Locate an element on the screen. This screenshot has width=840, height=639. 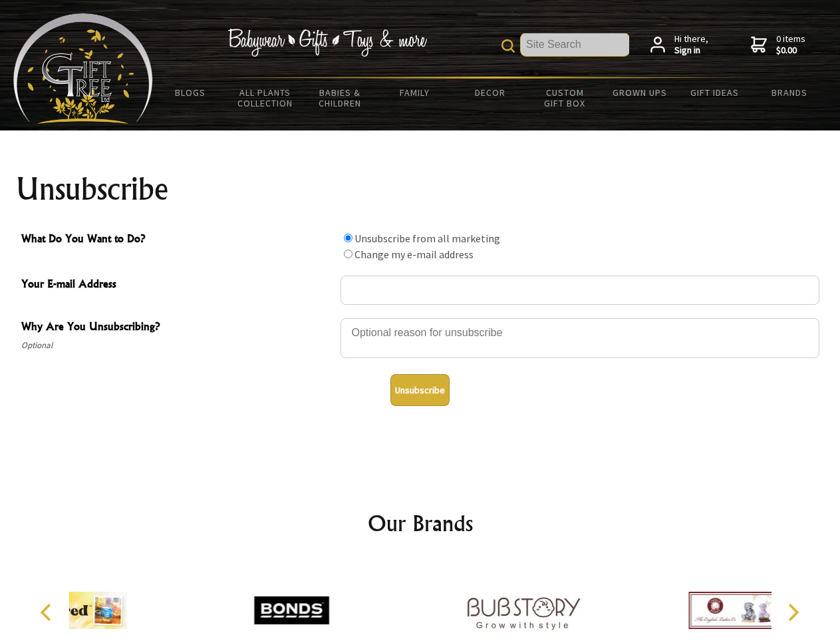
img: product search is located at coordinates (509, 46).